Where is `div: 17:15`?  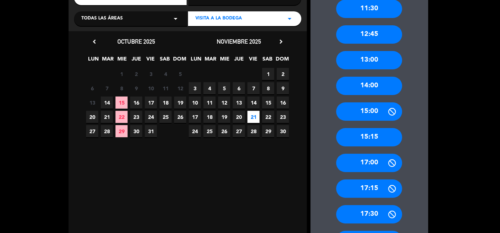 div: 17:15 is located at coordinates (369, 188).